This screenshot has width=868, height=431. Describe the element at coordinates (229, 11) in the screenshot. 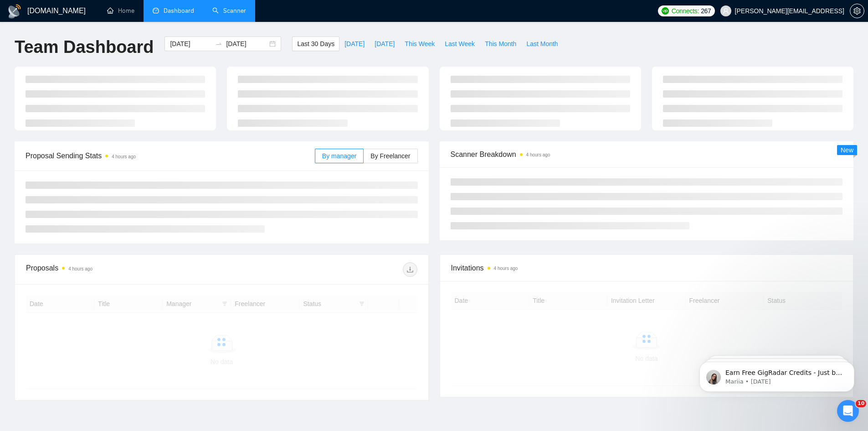

I see `a: searchScanner` at that location.